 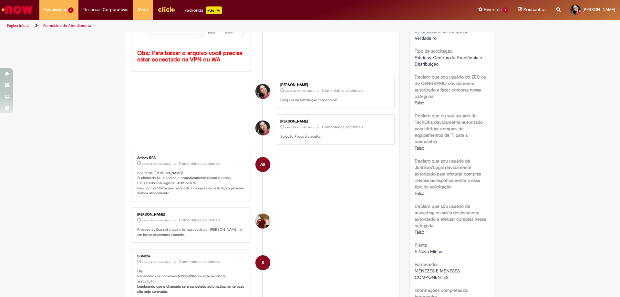 I want to click on span: Rascunhos, so click(x=535, y=9).